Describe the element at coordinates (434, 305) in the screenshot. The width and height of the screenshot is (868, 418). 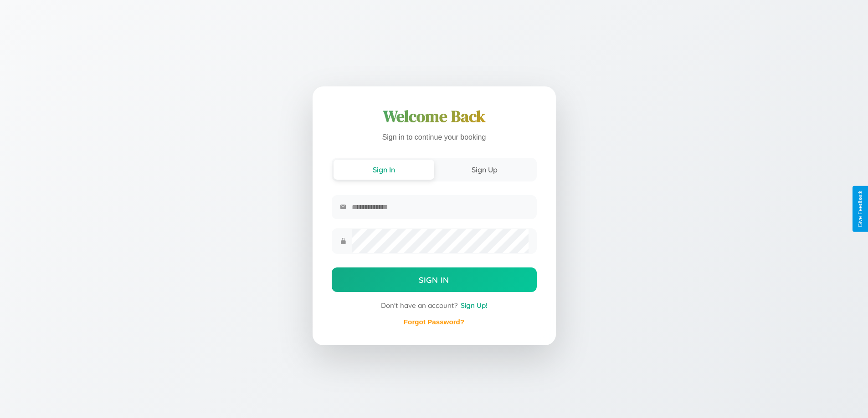
I see `div: Don't have an account?` at that location.